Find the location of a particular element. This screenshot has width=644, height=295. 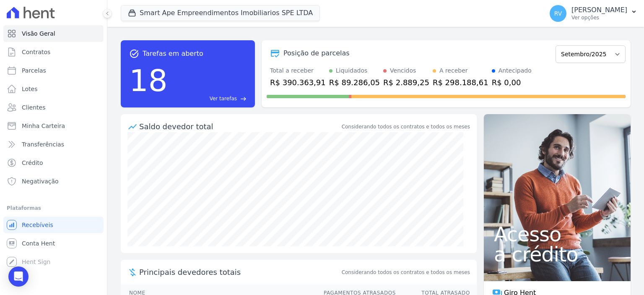

span: Parcelas is located at coordinates (34, 70).